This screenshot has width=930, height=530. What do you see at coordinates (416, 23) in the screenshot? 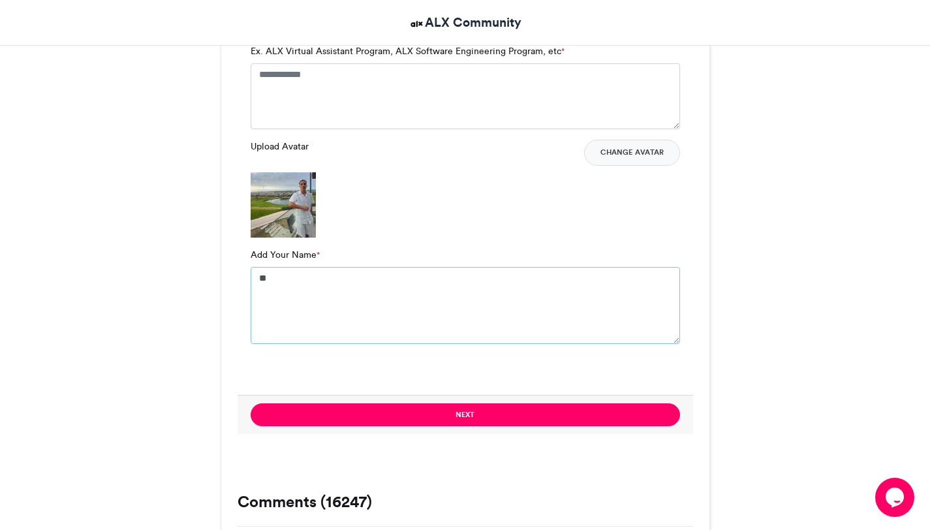
I see `img: ALX Community` at bounding box center [416, 23].